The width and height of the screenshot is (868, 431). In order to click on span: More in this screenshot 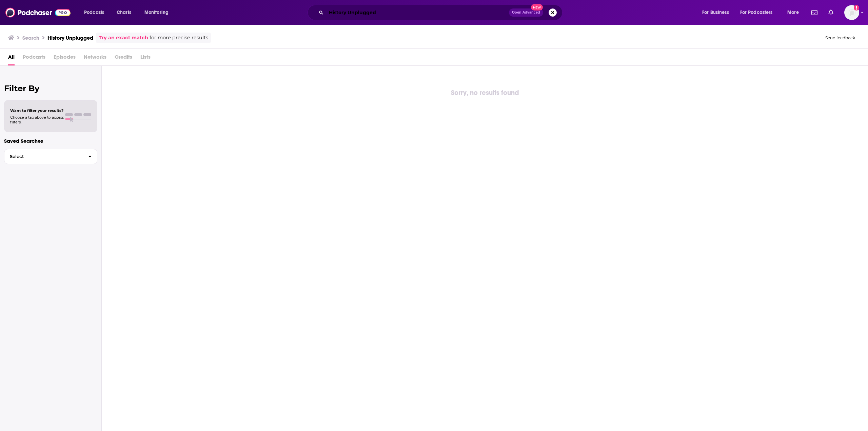, I will do `click(792, 13)`.